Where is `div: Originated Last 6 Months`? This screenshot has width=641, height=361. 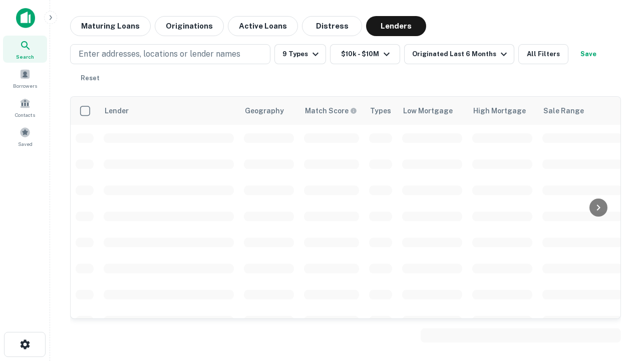 div: Originated Last 6 Months is located at coordinates (461, 54).